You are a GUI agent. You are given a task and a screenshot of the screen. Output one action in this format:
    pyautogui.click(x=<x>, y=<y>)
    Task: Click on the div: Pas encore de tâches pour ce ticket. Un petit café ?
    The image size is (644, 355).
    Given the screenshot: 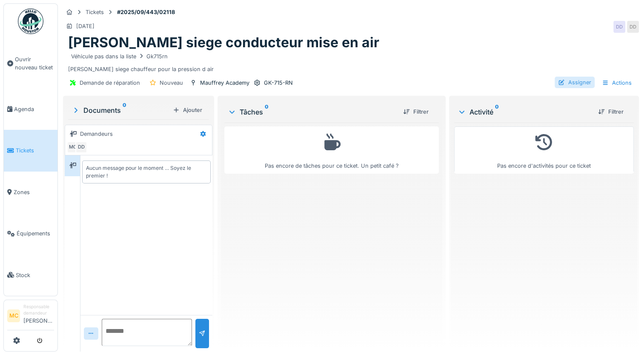 What is the action you would take?
    pyautogui.click(x=331, y=150)
    